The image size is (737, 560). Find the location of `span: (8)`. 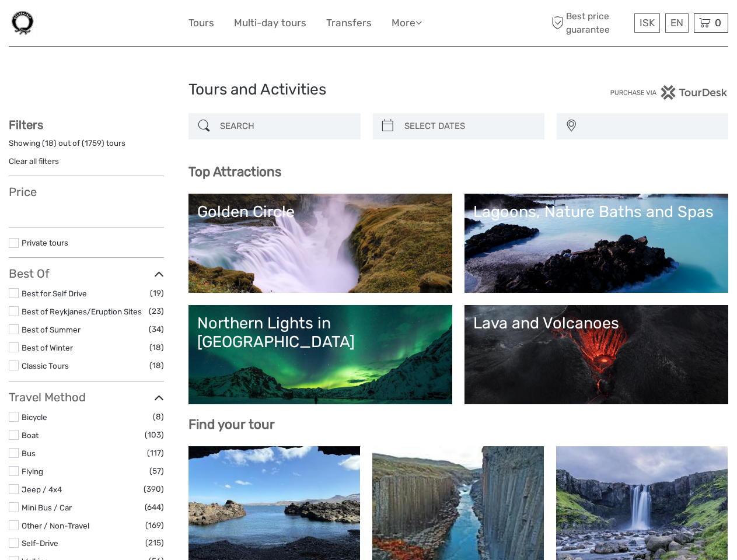

span: (8) is located at coordinates (158, 416).